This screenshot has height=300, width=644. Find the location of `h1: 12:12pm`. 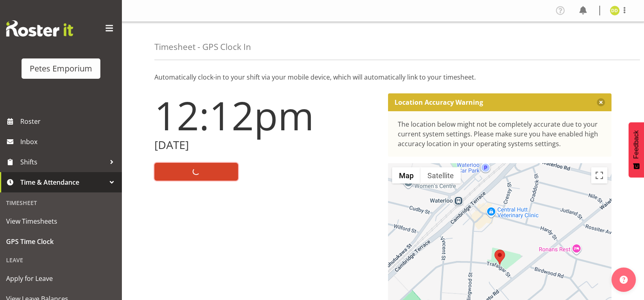

h1: 12:12pm is located at coordinates (266, 116).